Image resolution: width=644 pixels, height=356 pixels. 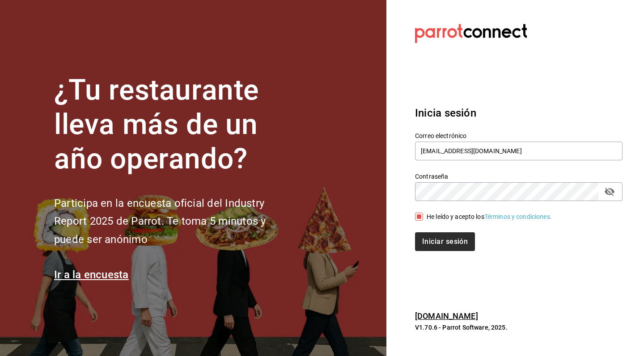 What do you see at coordinates (92, 275) in the screenshot?
I see `a: Ir a la encuesta` at bounding box center [92, 275].